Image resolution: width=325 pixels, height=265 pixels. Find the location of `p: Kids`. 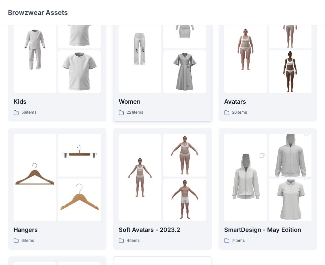

p: Kids is located at coordinates (57, 102).